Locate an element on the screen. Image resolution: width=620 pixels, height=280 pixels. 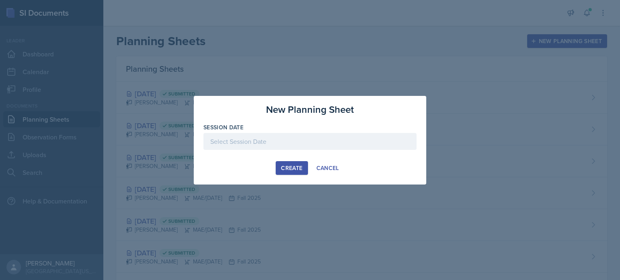
div: Cancel is located at coordinates (328, 168).